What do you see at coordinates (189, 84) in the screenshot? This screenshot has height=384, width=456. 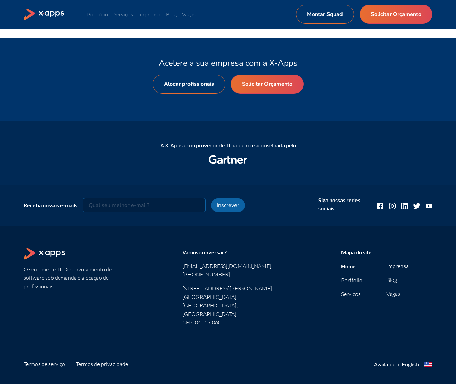 I see `a: Alocar profissionais` at bounding box center [189, 84].